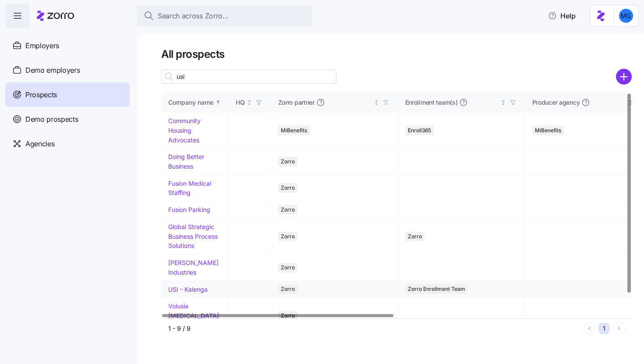 The width and height of the screenshot is (644, 364). I want to click on a: Employers, so click(68, 45).